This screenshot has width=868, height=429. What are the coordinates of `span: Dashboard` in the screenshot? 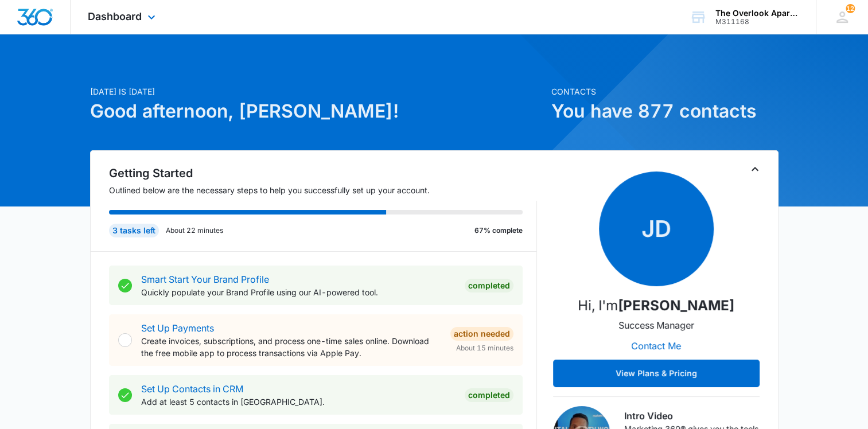 It's located at (114, 16).